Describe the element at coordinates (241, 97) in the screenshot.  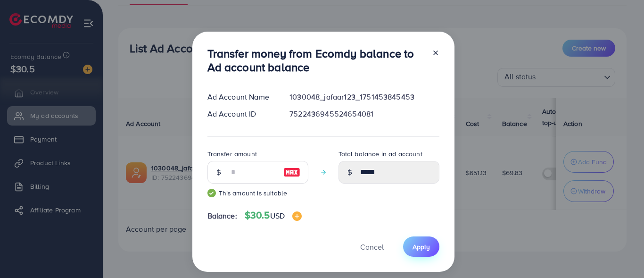
I see `div: Ad Account Name` at that location.